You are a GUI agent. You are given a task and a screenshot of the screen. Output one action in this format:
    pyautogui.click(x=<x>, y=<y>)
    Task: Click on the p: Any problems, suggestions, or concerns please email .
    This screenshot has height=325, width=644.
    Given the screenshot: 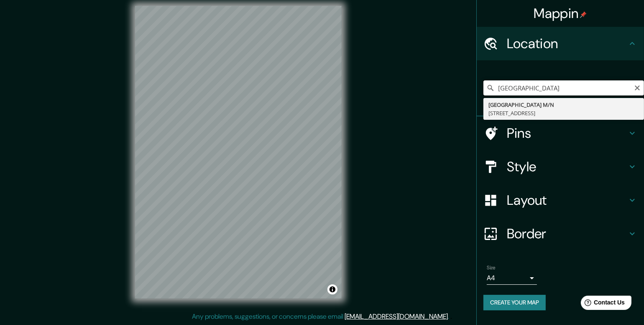 What is the action you would take?
    pyautogui.click(x=320, y=316)
    